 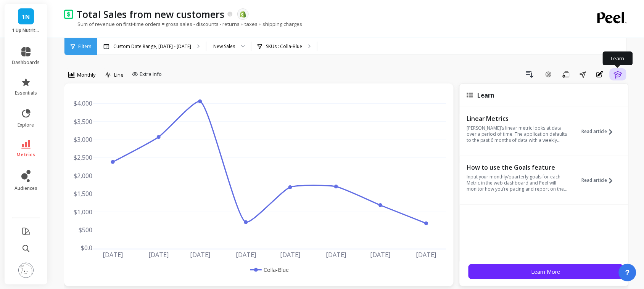 I want to click on span: audiences, so click(x=26, y=188).